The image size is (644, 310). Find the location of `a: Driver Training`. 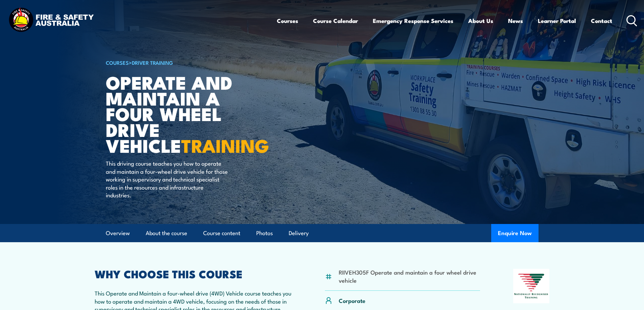

a: Driver Training is located at coordinates (152, 62).